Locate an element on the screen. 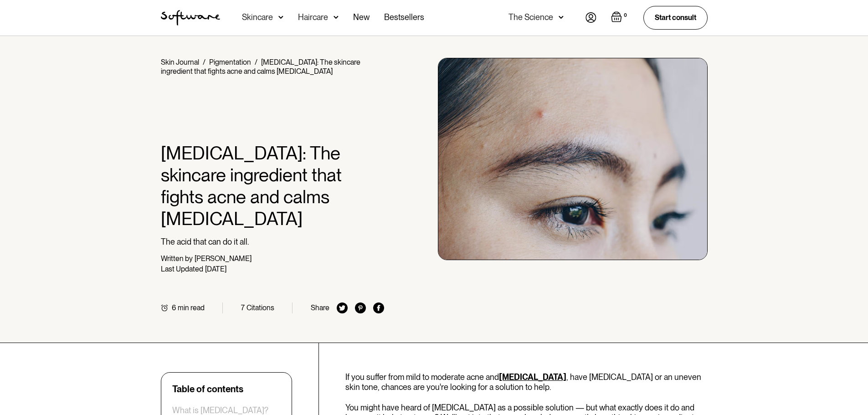  div: Table of contents is located at coordinates (208, 389).